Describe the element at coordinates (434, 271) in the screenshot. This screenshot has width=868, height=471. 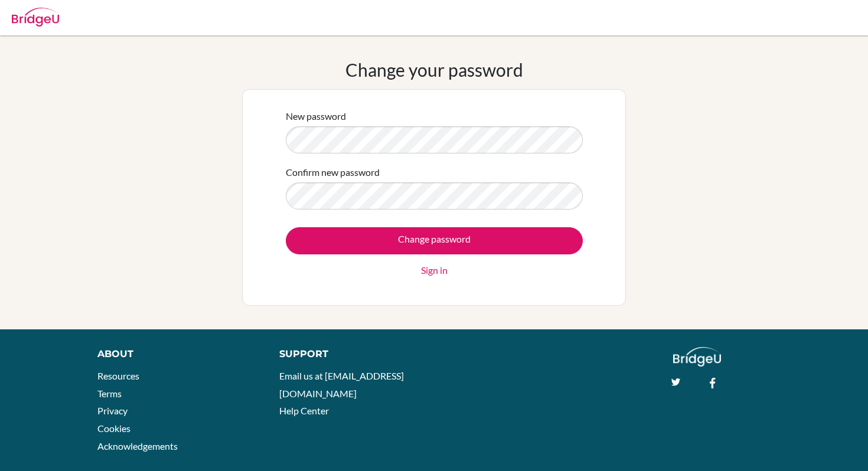
I see `a: Sign in` at that location.